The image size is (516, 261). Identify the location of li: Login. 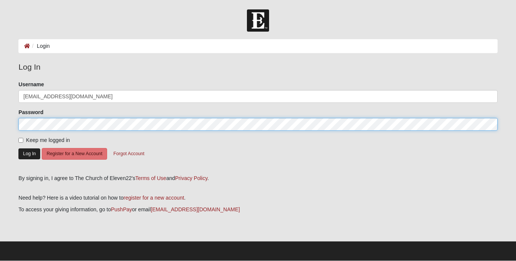
(40, 46).